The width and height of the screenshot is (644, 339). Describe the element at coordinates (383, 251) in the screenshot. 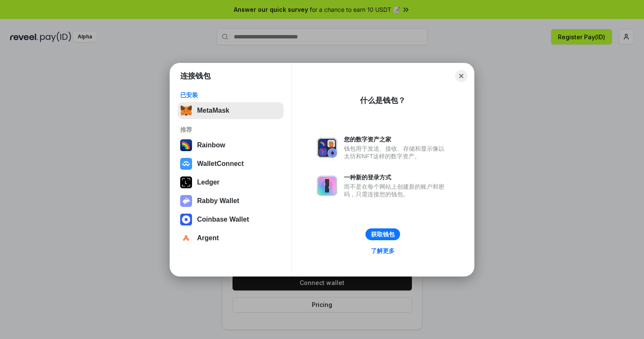

I see `div: 了解更多` at that location.